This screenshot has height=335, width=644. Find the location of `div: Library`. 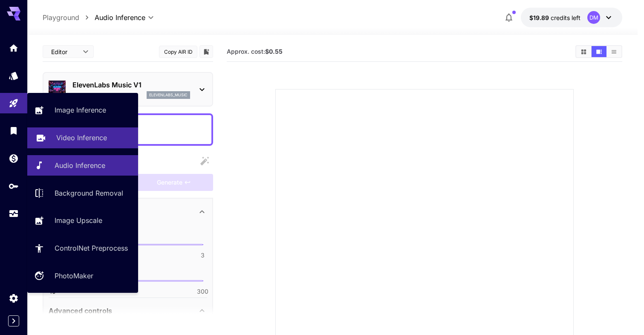

div: Library is located at coordinates (14, 130).